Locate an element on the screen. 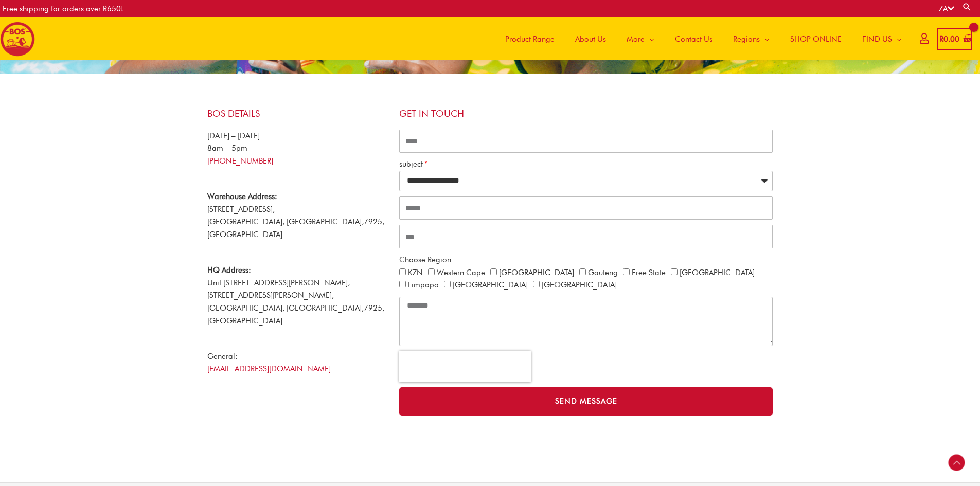  h4: BOS Details is located at coordinates (298, 114).